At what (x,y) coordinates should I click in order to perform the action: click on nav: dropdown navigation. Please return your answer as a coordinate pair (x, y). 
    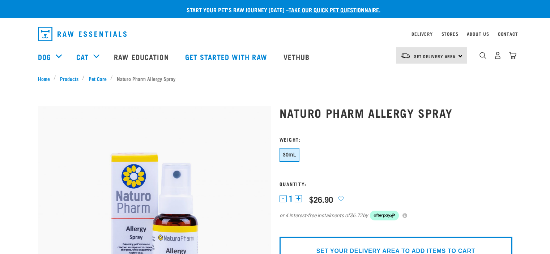
    Looking at the image, I should click on (275, 34).